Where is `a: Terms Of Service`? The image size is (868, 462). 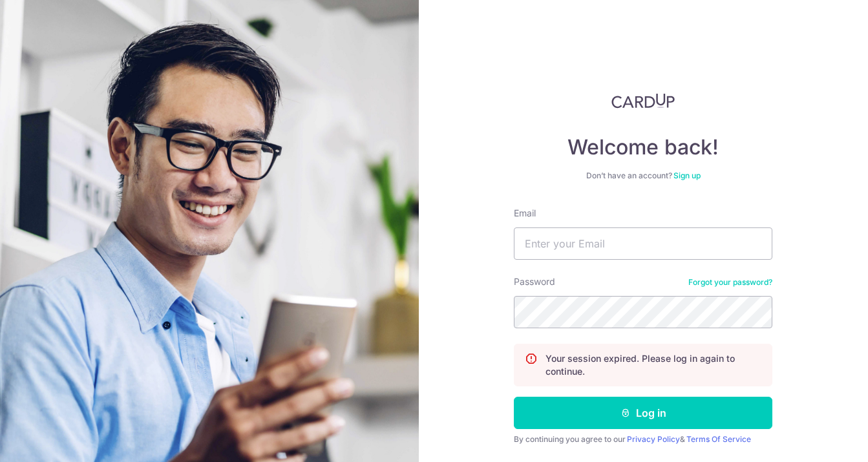 a: Terms Of Service is located at coordinates (719, 439).